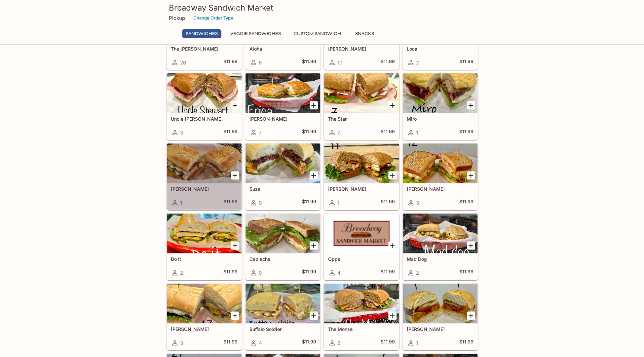 The image size is (644, 357). Describe the element at coordinates (283, 259) in the screenshot. I see `h5: Capische` at that location.